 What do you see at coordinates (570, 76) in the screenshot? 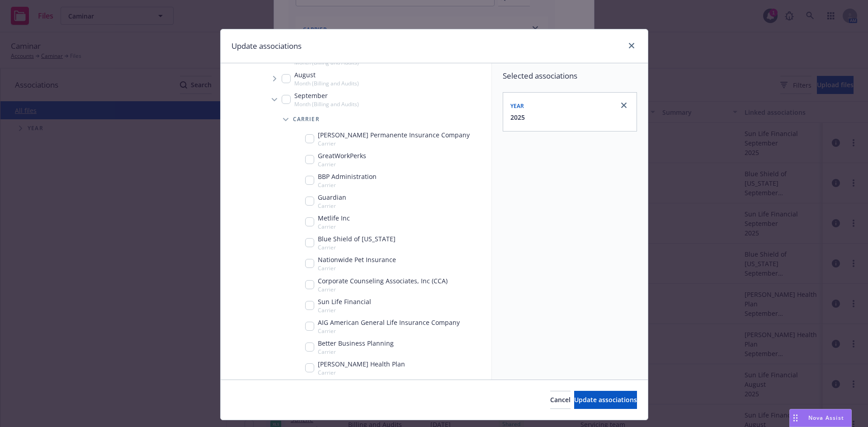
I see `span: Selected associations` at bounding box center [570, 76].